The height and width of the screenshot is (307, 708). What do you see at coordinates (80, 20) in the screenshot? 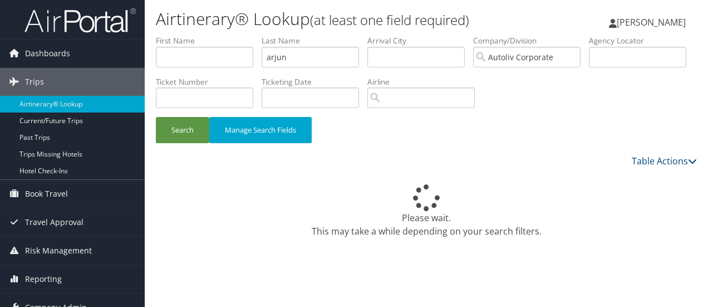
I see `img: airportal-logo.png` at bounding box center [80, 20].